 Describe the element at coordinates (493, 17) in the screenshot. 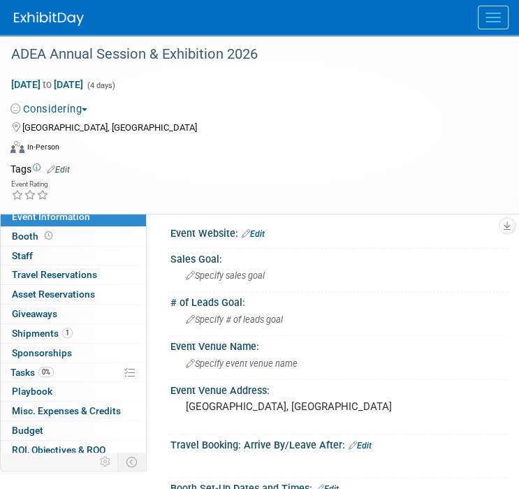

I see `button: Menu` at that location.